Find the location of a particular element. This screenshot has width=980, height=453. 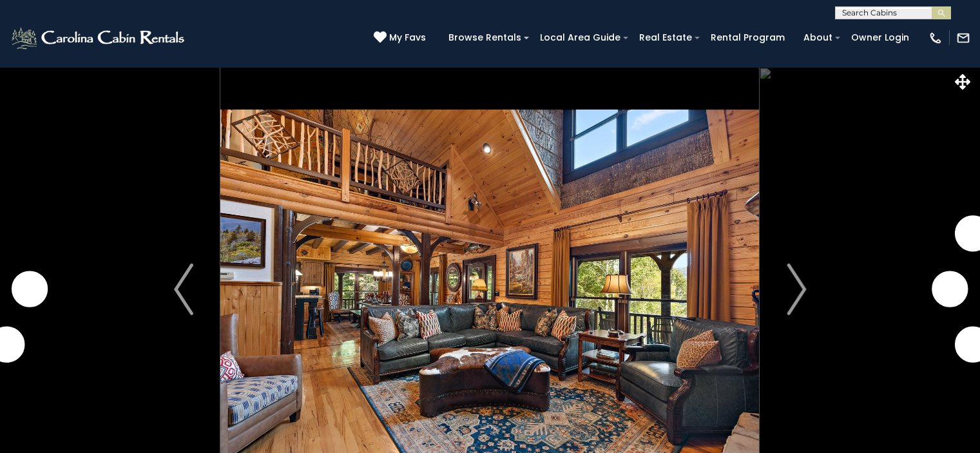

img: White-1-2.png is located at coordinates (99, 38).